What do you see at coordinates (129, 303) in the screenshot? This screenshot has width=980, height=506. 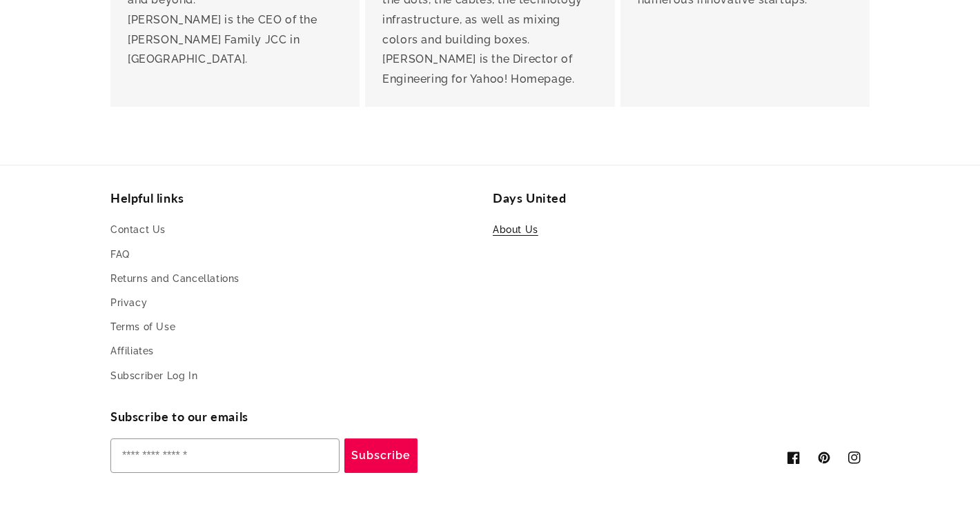 I see `a: Privacy` at bounding box center [129, 303].